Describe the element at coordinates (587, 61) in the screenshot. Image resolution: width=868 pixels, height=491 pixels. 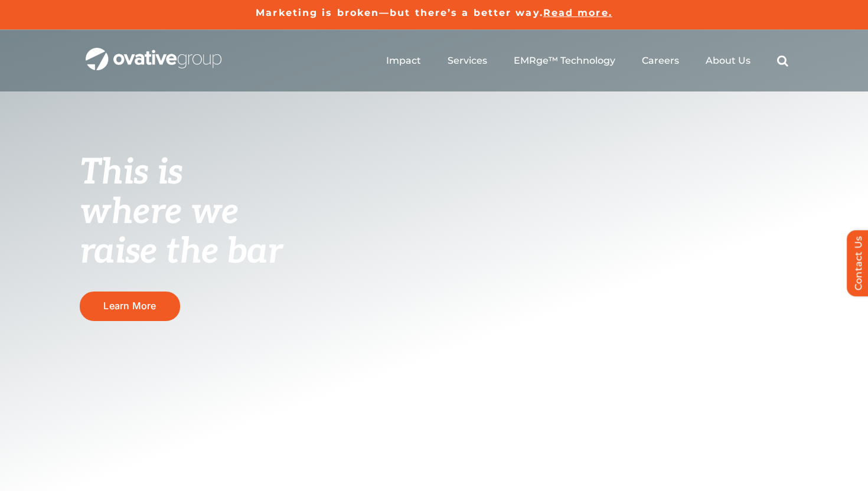
I see `nav: Menu` at that location.